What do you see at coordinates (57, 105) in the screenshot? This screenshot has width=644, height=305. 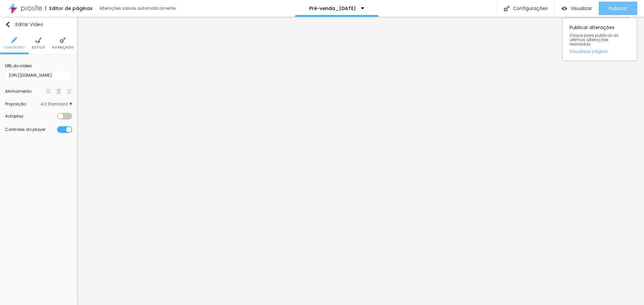 I see `span: 4:3 Standard` at bounding box center [57, 105].